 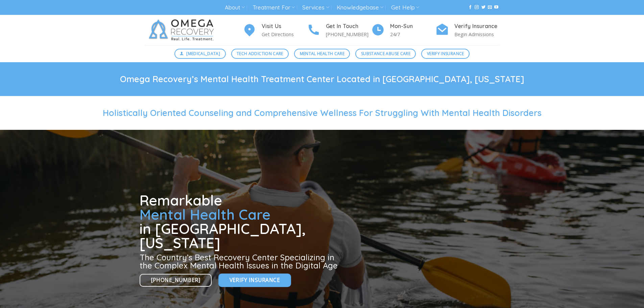 I want to click on h3: The Country’s Best Recovery Center Specializing in the Complex Mental Health Issues in the Digita..., so click(x=240, y=261).